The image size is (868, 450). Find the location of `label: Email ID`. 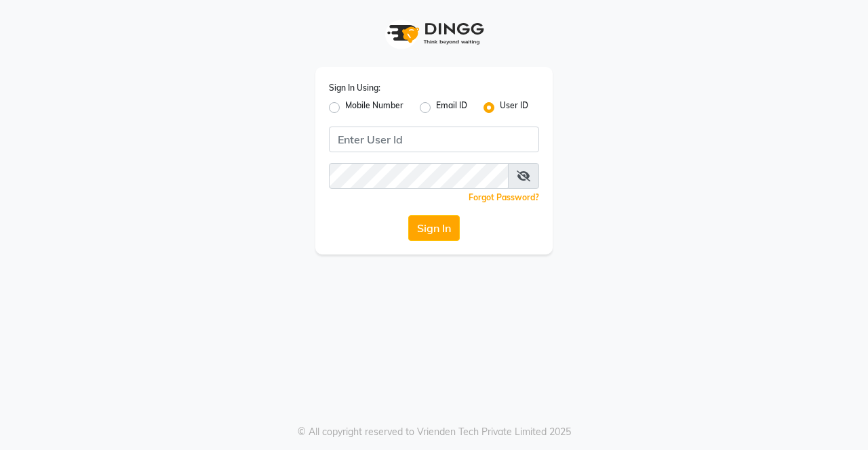

label: Email ID is located at coordinates (451, 108).